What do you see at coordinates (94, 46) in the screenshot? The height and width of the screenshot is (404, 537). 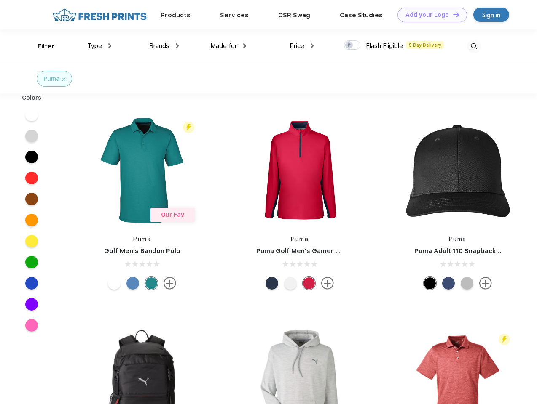 I see `span: Type` at bounding box center [94, 46].